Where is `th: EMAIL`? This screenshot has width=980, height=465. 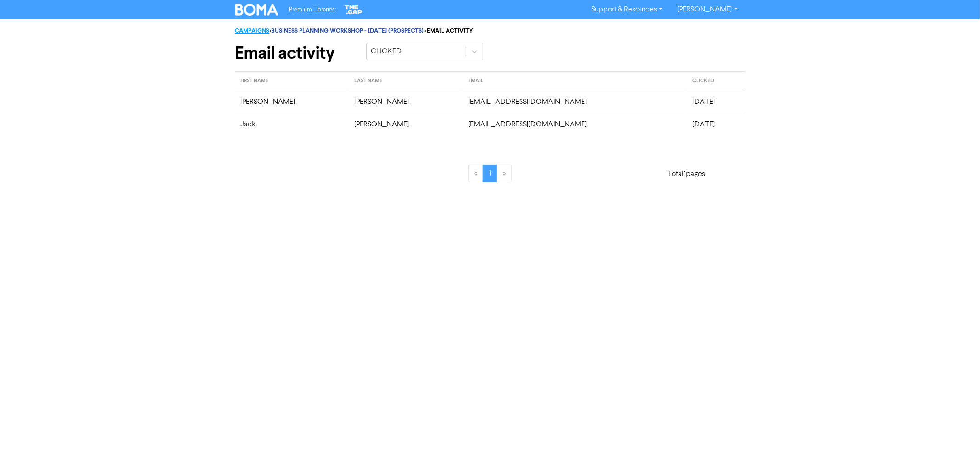
th: EMAIL is located at coordinates (574, 81).